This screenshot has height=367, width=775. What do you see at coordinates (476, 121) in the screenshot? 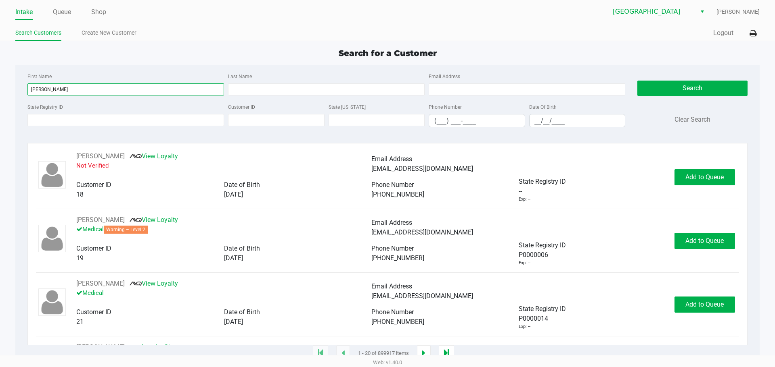
I see `input: Format: (999) 999-9999` at bounding box center [476, 121].